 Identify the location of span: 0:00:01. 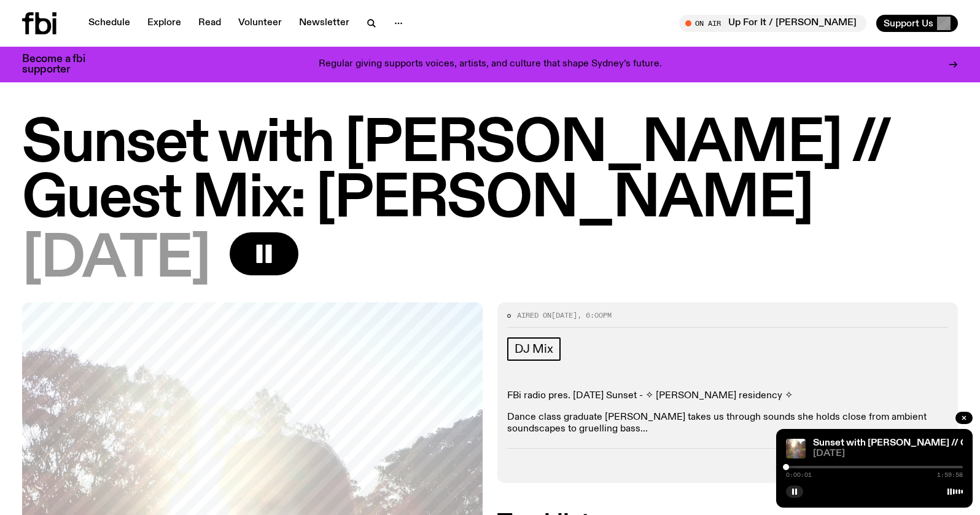
(799, 475).